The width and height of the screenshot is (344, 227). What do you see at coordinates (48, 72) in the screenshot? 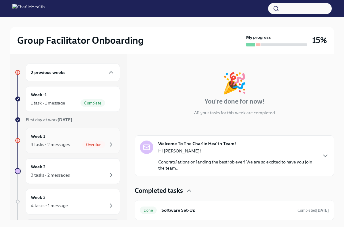
I see `h6: 2 previous weeks` at bounding box center [48, 72].